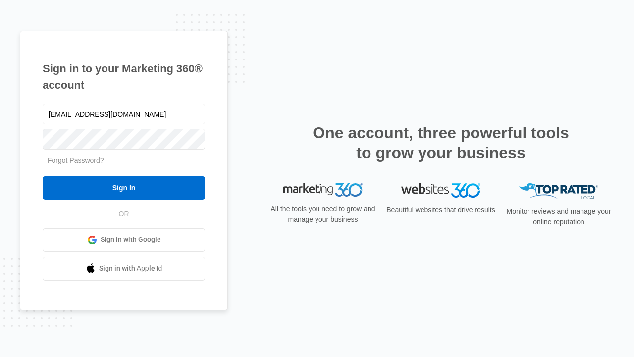 The height and width of the screenshot is (357, 634). What do you see at coordinates (124, 77) in the screenshot?
I see `h1: Sign in to your Marketing 360® account` at bounding box center [124, 77].